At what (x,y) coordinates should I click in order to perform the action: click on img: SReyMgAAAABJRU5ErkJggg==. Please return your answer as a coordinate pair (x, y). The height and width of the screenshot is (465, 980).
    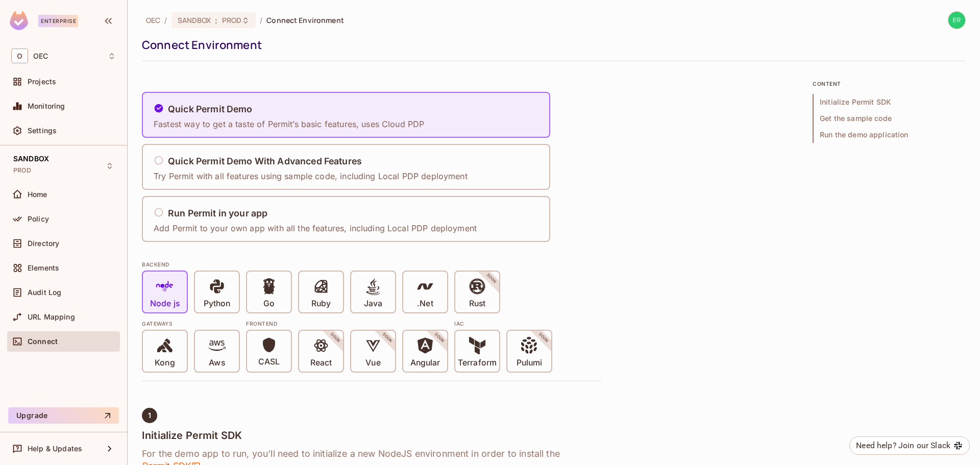
    Looking at the image, I should click on (19, 20).